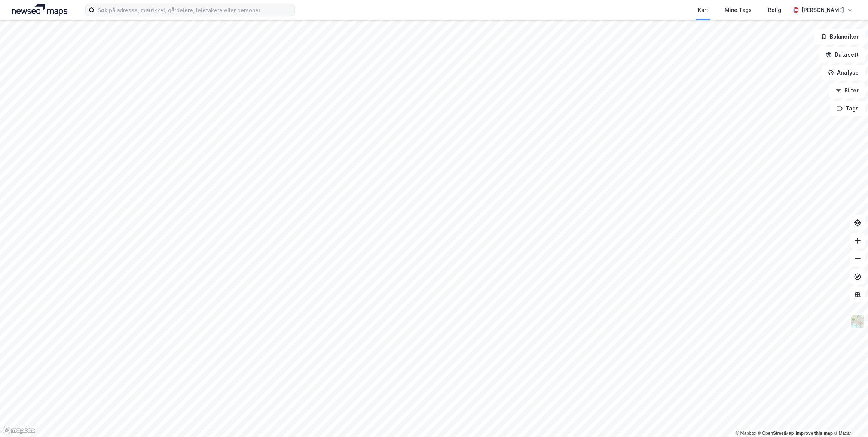 The image size is (868, 437). What do you see at coordinates (745, 433) in the screenshot?
I see `a: Mapbox` at bounding box center [745, 433].